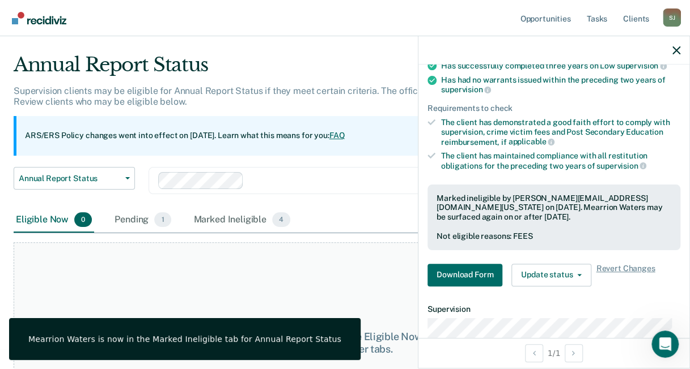  What do you see at coordinates (315, 96) in the screenshot?
I see `p: Supervision clients may be eligible for Annual Report Status if they meet certain criteria. The o...` at bounding box center [315, 96].